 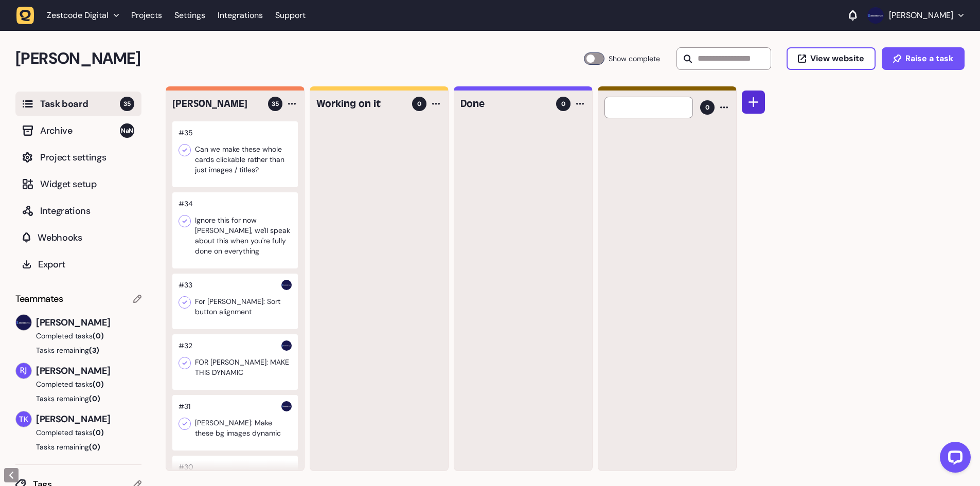 What do you see at coordinates (23, 20) in the screenshot?
I see `button: Open LiveChat chat widget` at bounding box center [23, 20].